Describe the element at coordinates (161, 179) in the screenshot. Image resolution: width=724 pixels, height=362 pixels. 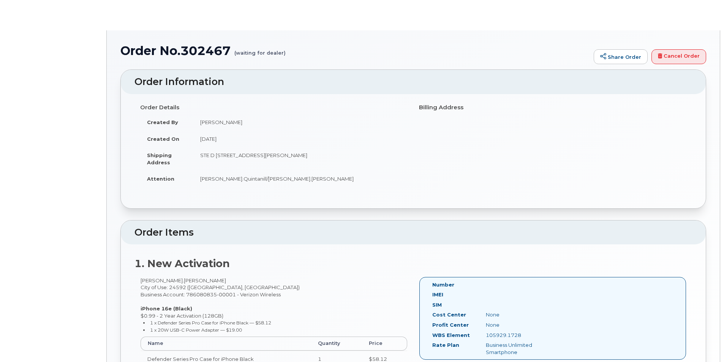
I see `strong: Attention` at that location.